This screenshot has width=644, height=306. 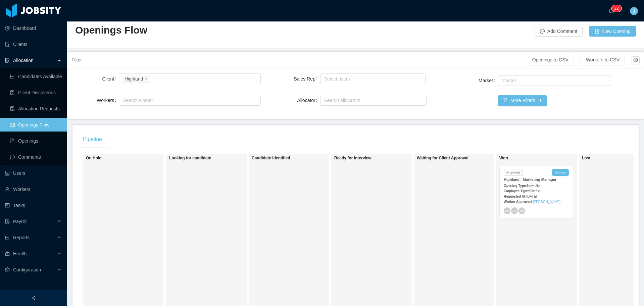 I want to click on span: Health, so click(x=20, y=254).